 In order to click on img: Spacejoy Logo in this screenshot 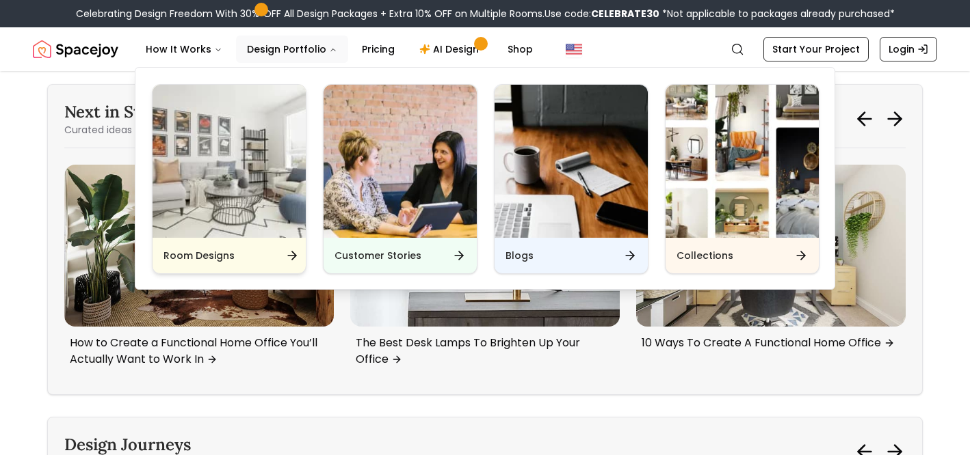, I will do `click(75, 49)`.